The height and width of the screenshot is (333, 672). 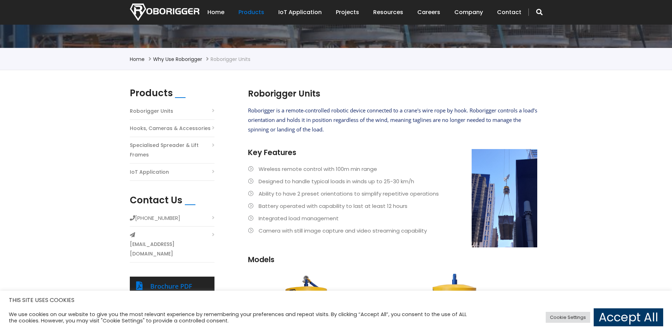 I want to click on a: Resources, so click(x=388, y=12).